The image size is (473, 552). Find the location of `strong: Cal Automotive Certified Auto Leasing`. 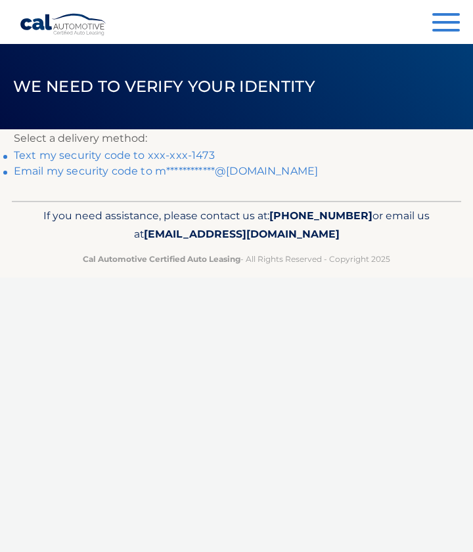

strong: Cal Automotive Certified Auto Leasing is located at coordinates (162, 259).